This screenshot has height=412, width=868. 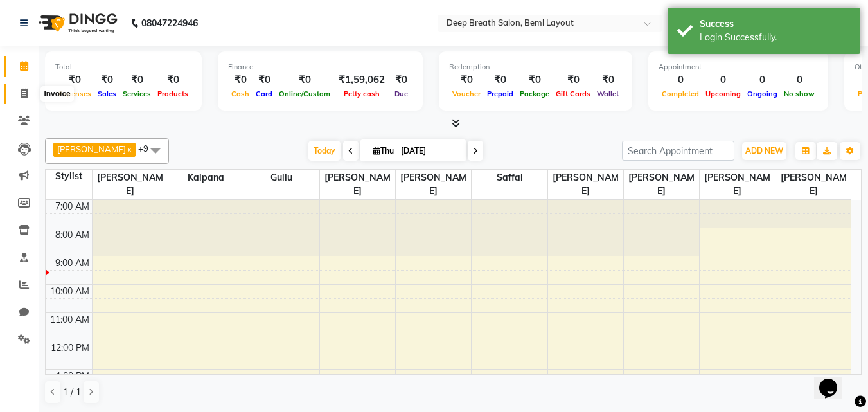 What do you see at coordinates (173, 94) in the screenshot?
I see `span: Products` at bounding box center [173, 94].